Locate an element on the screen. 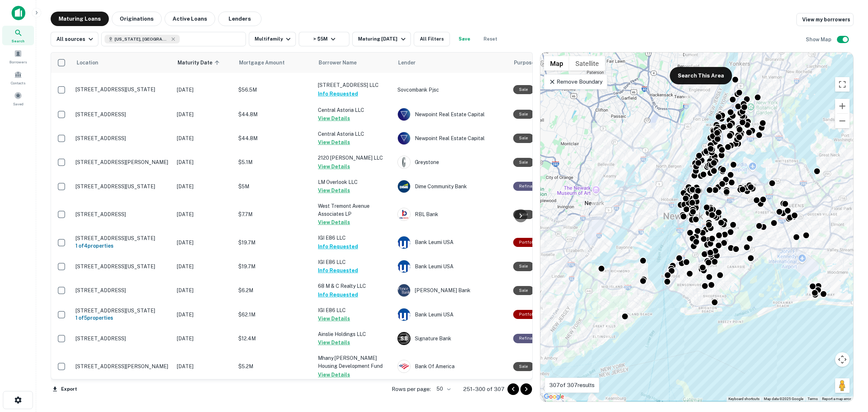 The height and width of the screenshot is (412, 868). a: Terms (opens in new tab) is located at coordinates (813, 399).